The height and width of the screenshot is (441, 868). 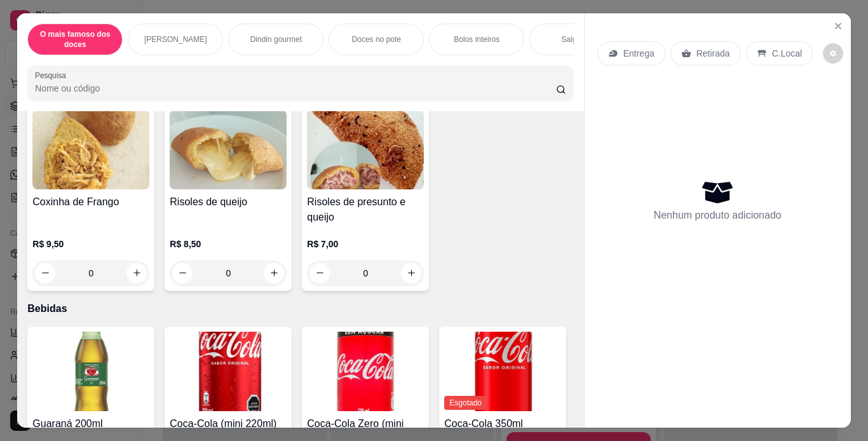 What do you see at coordinates (91, 202) in the screenshot?
I see `h4: Coxinha de Frango` at bounding box center [91, 202].